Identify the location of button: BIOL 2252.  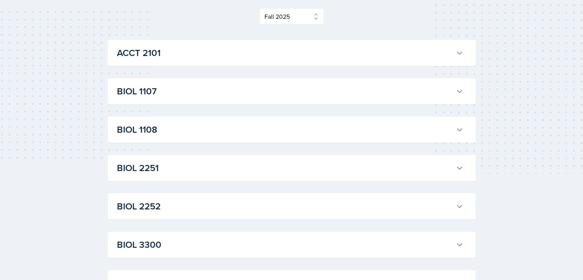
(290, 206).